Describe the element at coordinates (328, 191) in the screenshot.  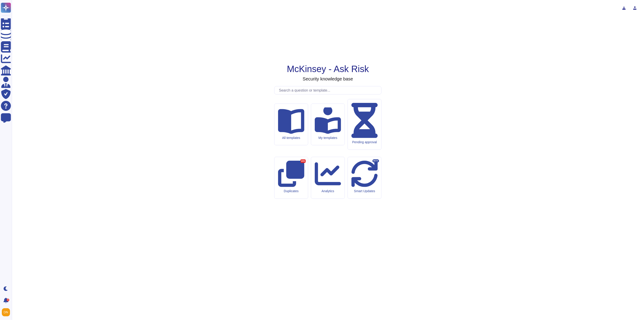
I see `div: Analytics` at that location.